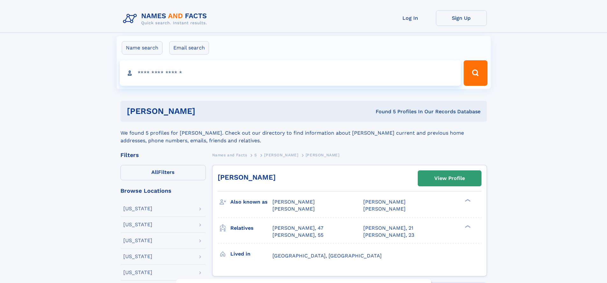 Image resolution: width=607 pixels, height=283 pixels. I want to click on div: Filters, so click(163, 155).